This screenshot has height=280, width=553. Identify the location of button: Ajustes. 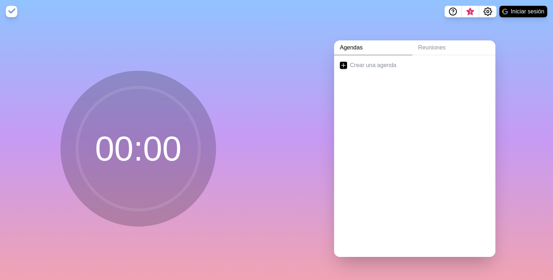
(488, 12).